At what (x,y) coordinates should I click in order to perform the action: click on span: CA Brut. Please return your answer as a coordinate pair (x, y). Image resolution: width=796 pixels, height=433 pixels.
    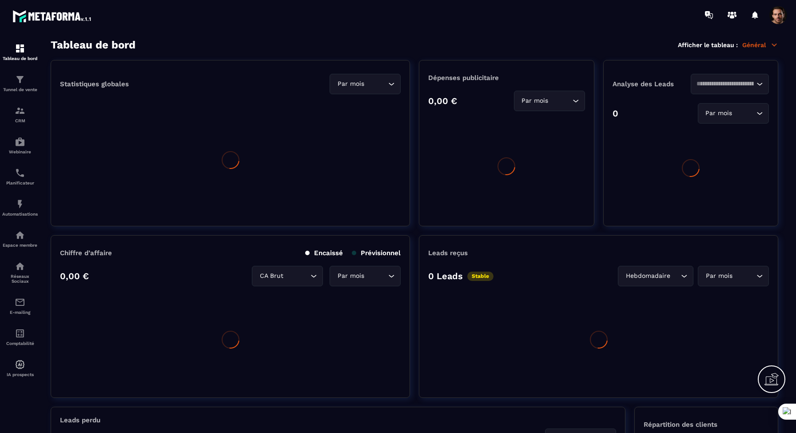
    Looking at the image, I should click on (271, 276).